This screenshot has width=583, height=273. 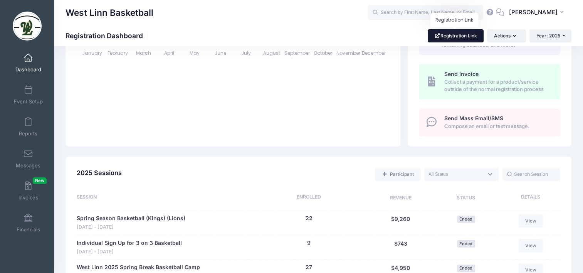 What do you see at coordinates (401, 247) in the screenshot?
I see `div: $743` at bounding box center [401, 247].